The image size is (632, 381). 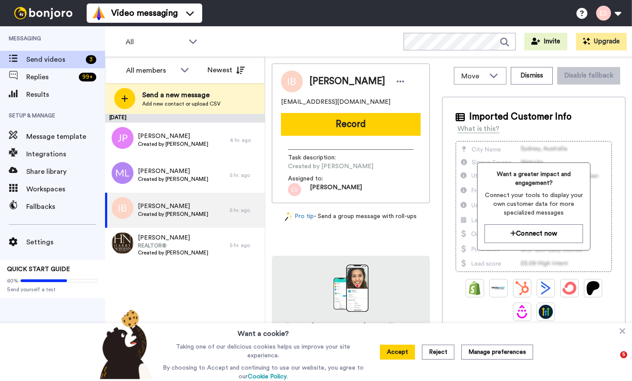 What do you see at coordinates (295, 190) in the screenshot?
I see `img: 99d46333-7e37-474d-9b1c-0ea629eb1775.png` at bounding box center [295, 190].